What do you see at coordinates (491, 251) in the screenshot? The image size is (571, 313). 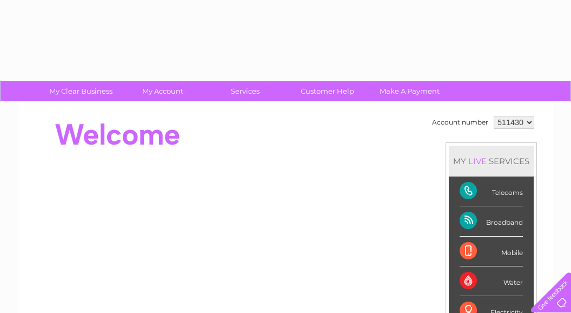 I see `div: Mobile` at bounding box center [491, 251].